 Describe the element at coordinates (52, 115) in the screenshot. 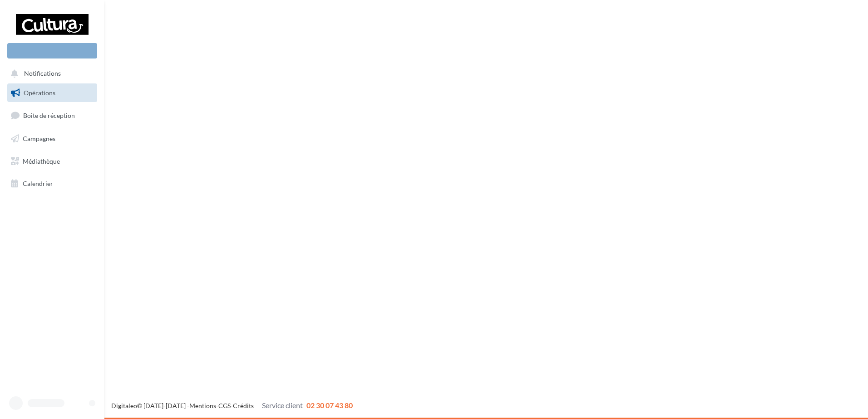

I see `a: Boîte de réception` at that location.